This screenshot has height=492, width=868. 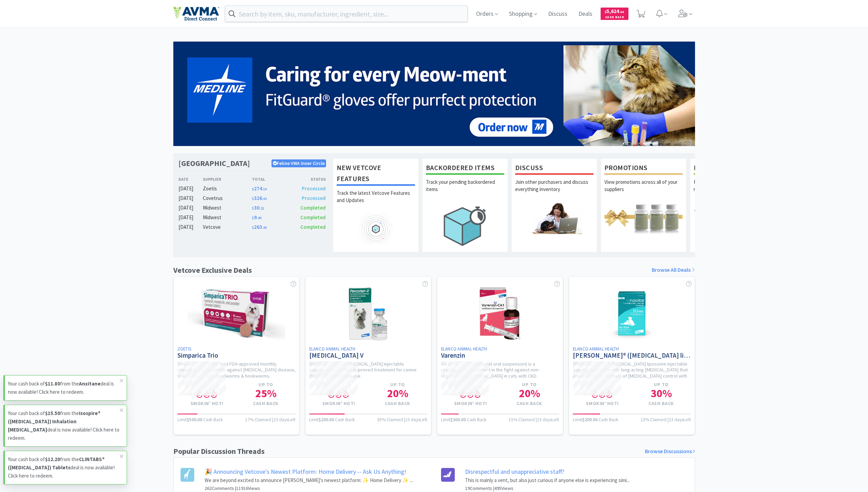 I want to click on span: . 02, so click(x=264, y=199).